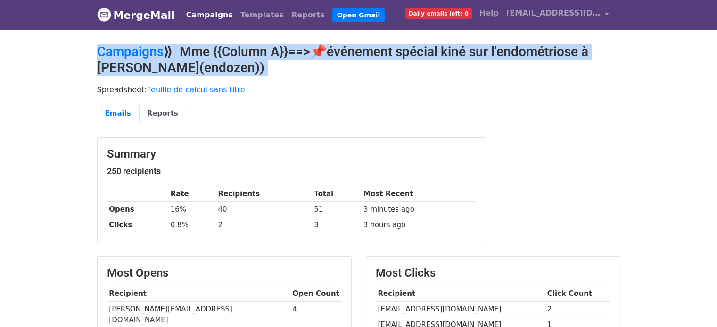 The height and width of the screenshot is (327, 717). I want to click on td: 16%, so click(192, 210).